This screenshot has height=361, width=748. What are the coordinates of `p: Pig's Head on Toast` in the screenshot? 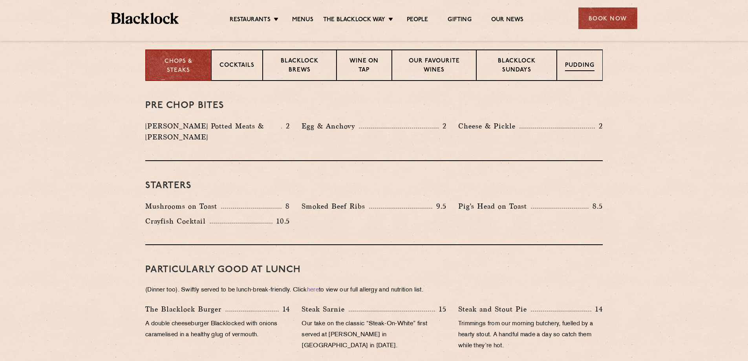 It's located at (495, 206).